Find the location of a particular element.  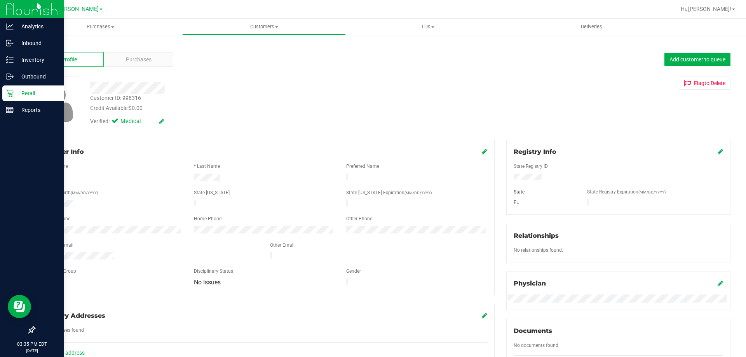

a: Purchases is located at coordinates (100, 27).